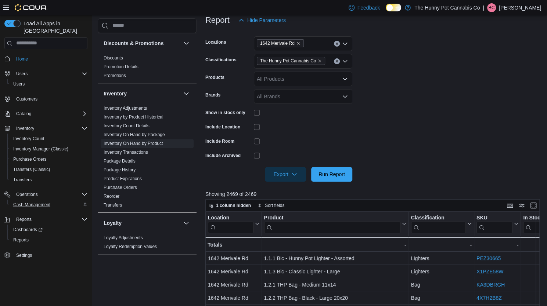 The height and width of the screenshot is (306, 547). I want to click on a: Users, so click(19, 84).